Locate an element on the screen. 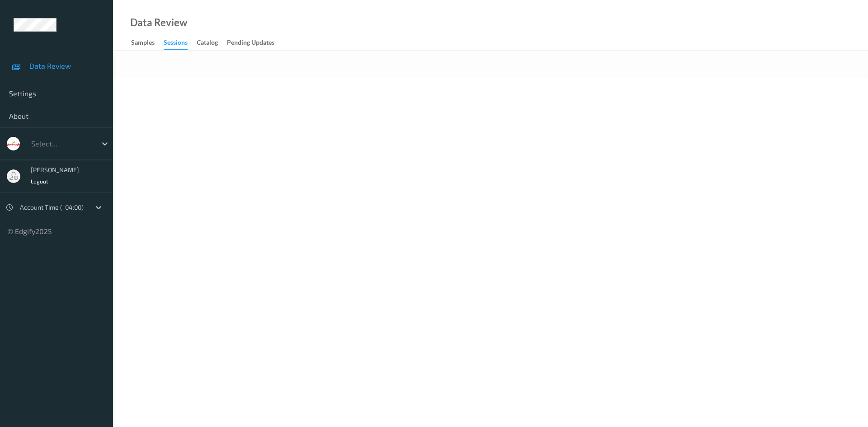 The image size is (868, 427). div: Pending Updates is located at coordinates (251, 43).